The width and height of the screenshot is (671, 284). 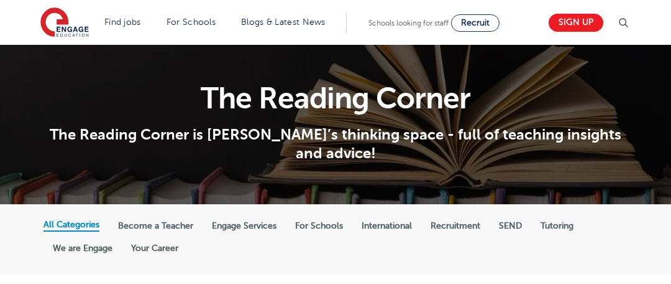 I want to click on label: Engage Services, so click(x=244, y=226).